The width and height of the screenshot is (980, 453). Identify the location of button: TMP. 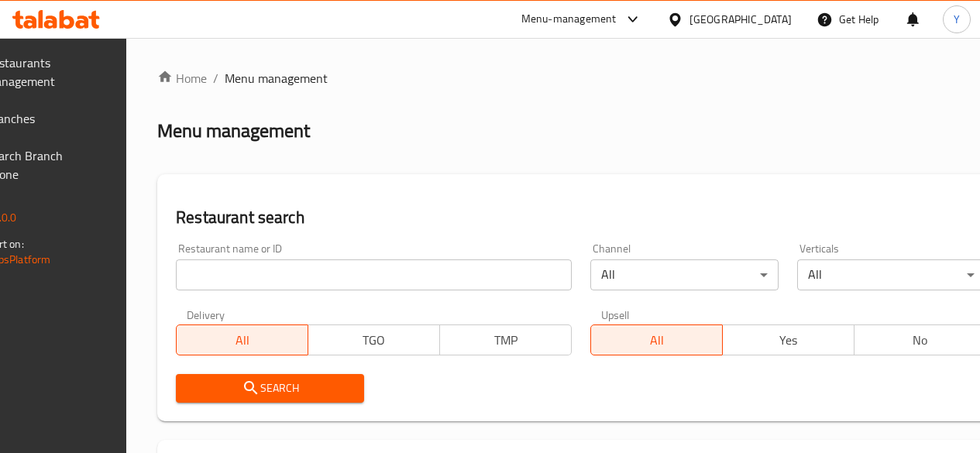
(505, 340).